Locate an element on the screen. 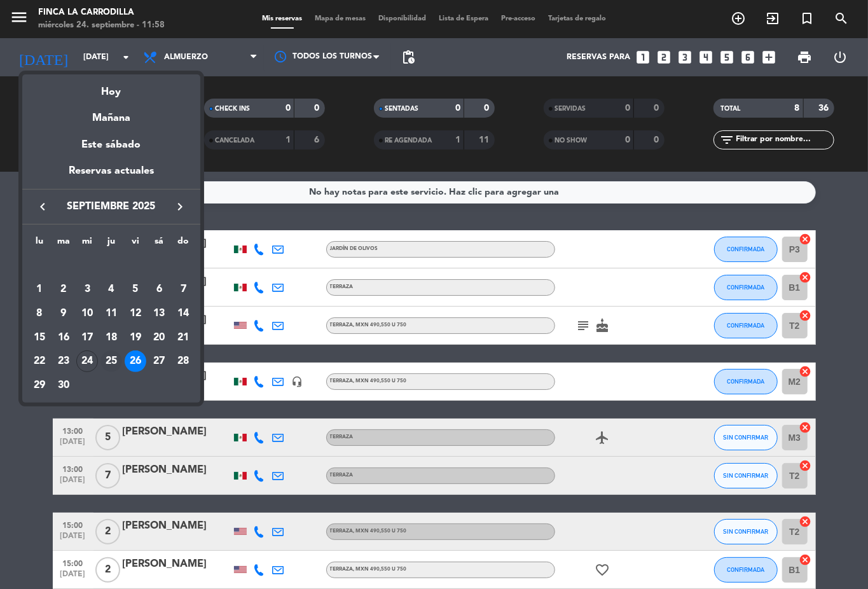  td: 5 de septiembre de 2025 is located at coordinates (135, 290).